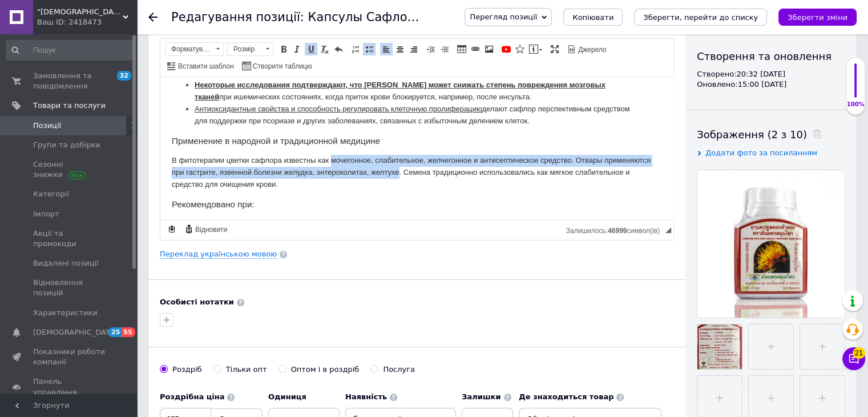  I want to click on a: Жирний (Ctrl+B), so click(284, 49).